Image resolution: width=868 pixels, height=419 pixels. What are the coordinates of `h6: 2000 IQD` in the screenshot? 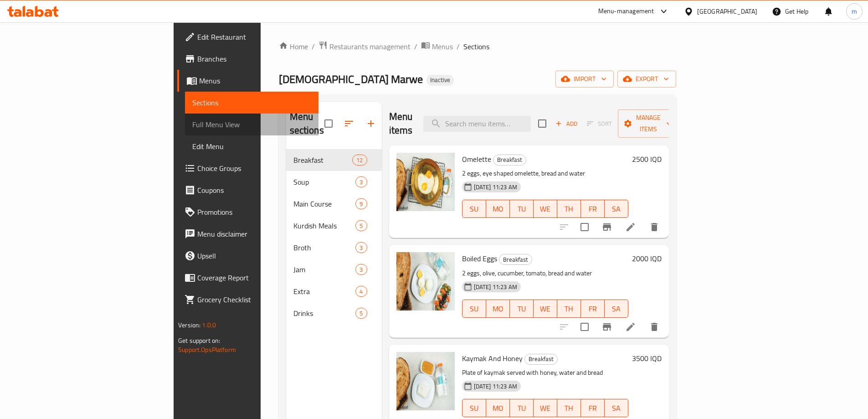 It's located at (647, 258).